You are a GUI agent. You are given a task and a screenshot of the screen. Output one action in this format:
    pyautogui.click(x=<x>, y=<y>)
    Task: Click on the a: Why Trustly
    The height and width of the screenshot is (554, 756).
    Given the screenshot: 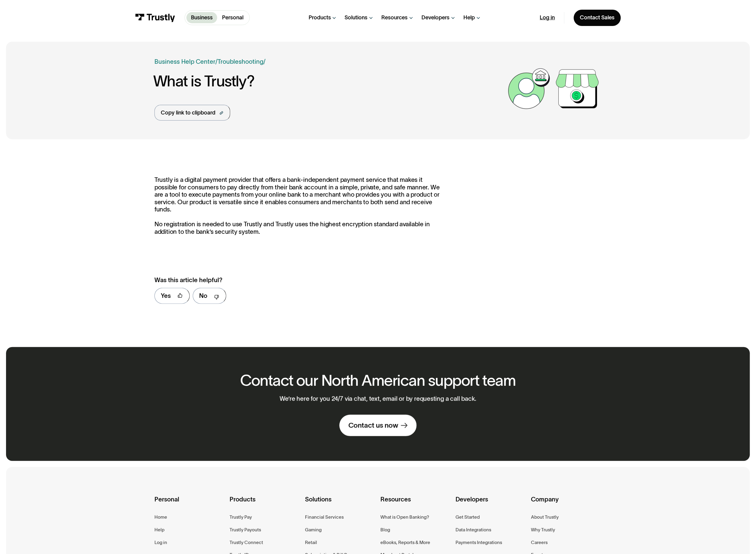 What is the action you would take?
    pyautogui.click(x=543, y=529)
    